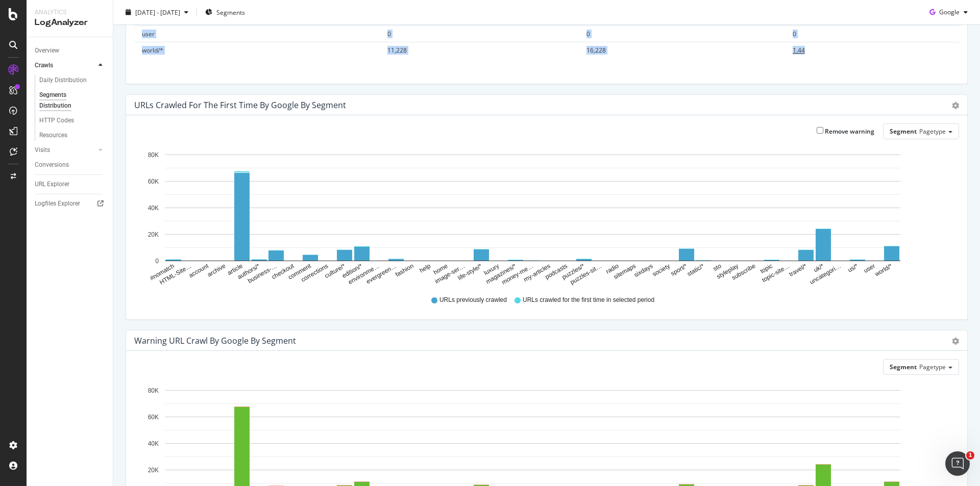 The height and width of the screenshot is (486, 980). What do you see at coordinates (948, 12) in the screenshot?
I see `button: Google` at bounding box center [948, 12].